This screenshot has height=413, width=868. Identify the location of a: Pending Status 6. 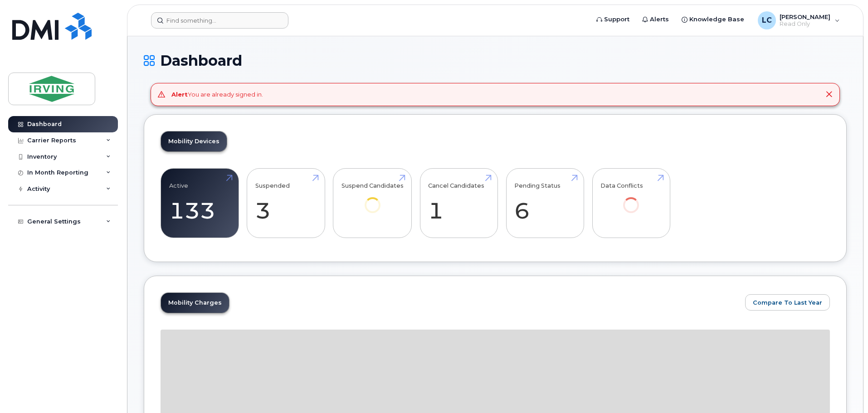
(544, 204).